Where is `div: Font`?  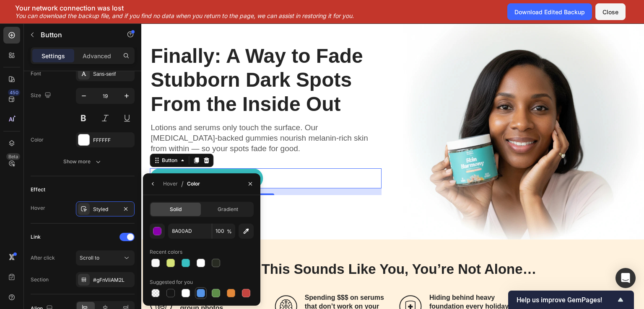 div: Font is located at coordinates (36, 74).